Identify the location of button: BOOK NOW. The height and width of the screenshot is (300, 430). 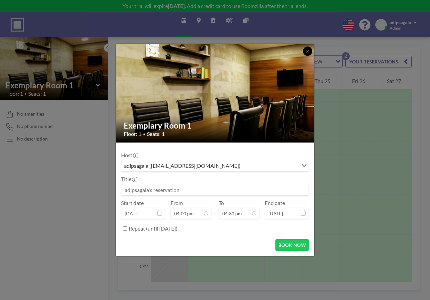
(292, 245).